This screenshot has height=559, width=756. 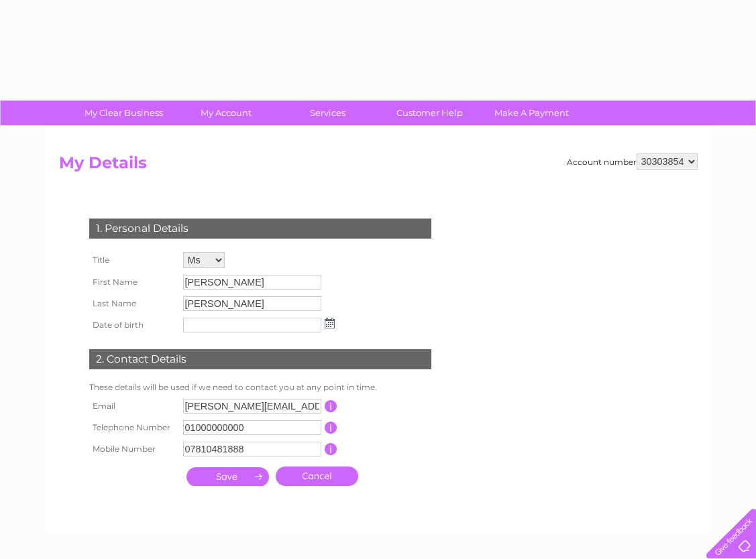 What do you see at coordinates (133, 260) in the screenshot?
I see `th: Title` at bounding box center [133, 260].